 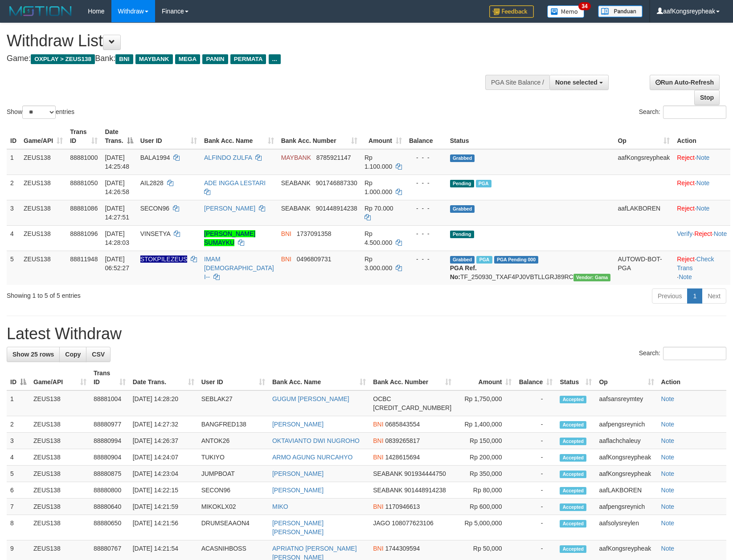 What do you see at coordinates (248, 59) in the screenshot?
I see `span: PERMATA` at bounding box center [248, 59].